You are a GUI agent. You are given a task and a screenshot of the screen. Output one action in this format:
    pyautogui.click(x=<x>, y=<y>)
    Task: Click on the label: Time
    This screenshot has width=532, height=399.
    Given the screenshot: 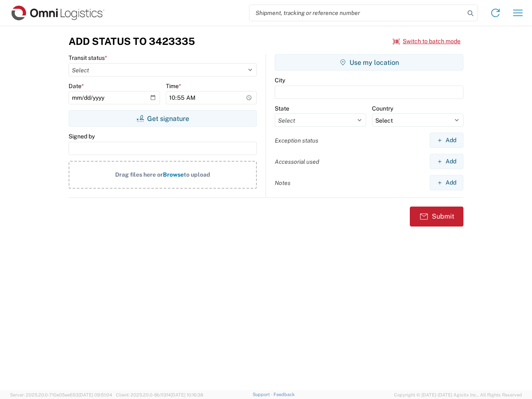 What is the action you would take?
    pyautogui.click(x=173, y=86)
    